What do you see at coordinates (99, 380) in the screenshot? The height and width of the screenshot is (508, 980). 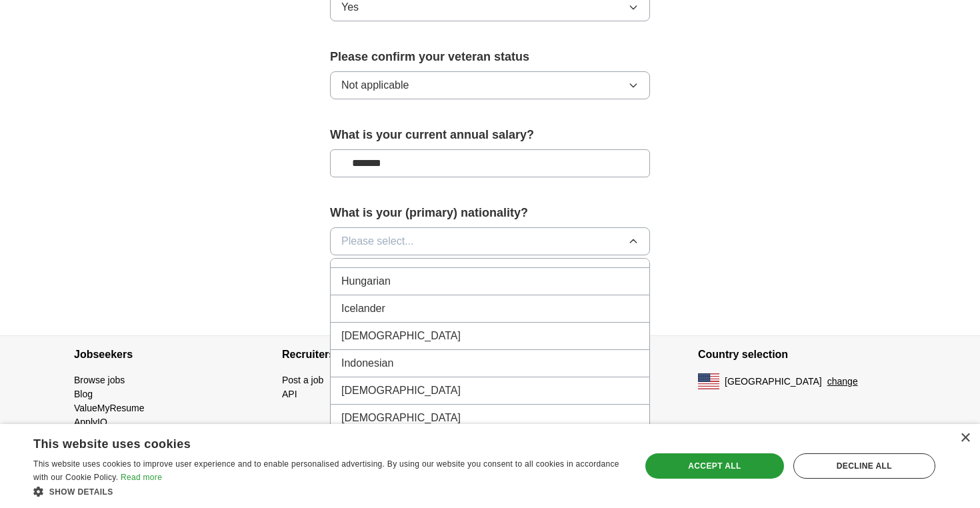 I see `a: Browse jobs` at bounding box center [99, 380].